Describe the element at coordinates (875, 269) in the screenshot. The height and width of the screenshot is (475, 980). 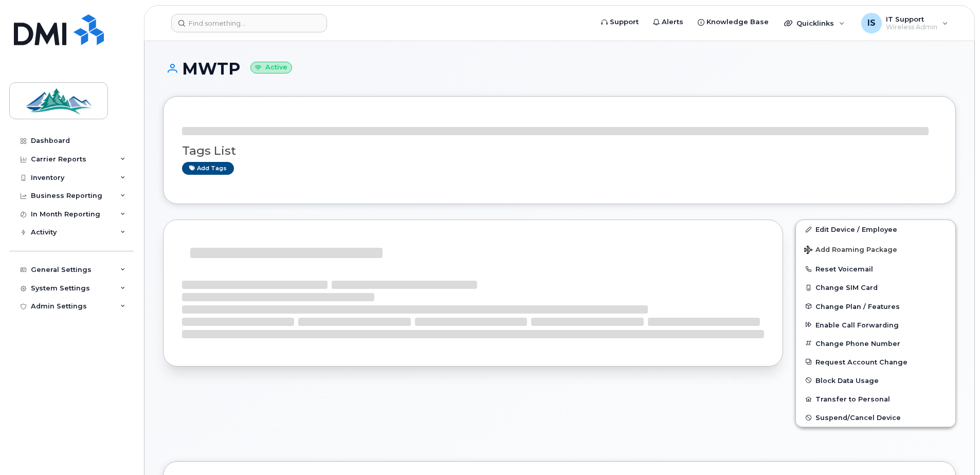
I see `button: Reset Voicemail` at that location.